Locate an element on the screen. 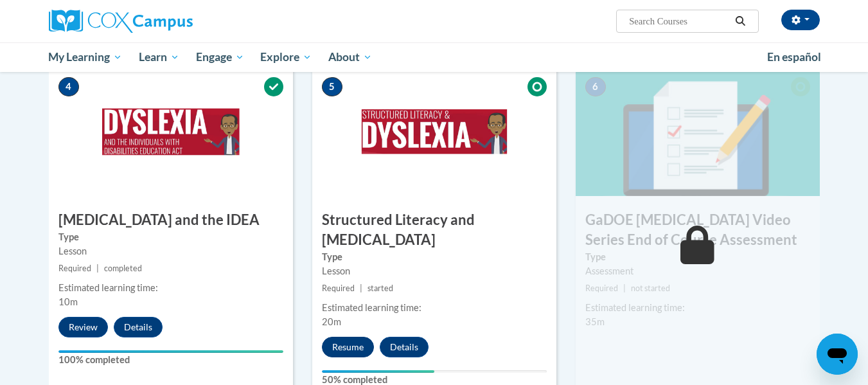 The height and width of the screenshot is (385, 868). img: Cox Campus is located at coordinates (120, 21).